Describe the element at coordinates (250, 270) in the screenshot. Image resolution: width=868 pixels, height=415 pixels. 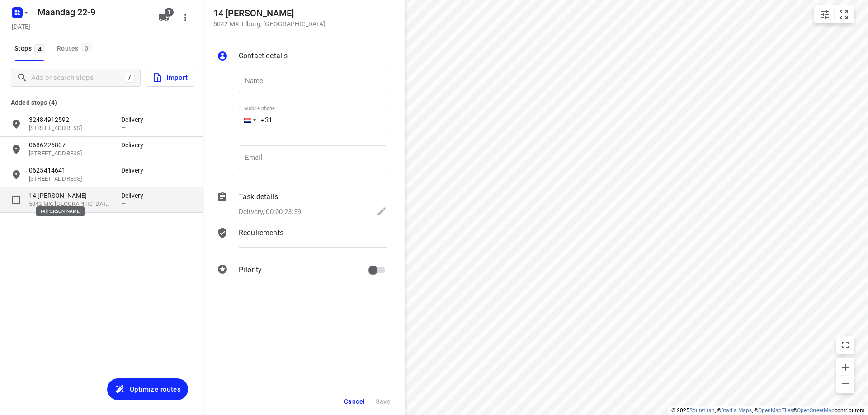
I see `p: Priority` at that location.